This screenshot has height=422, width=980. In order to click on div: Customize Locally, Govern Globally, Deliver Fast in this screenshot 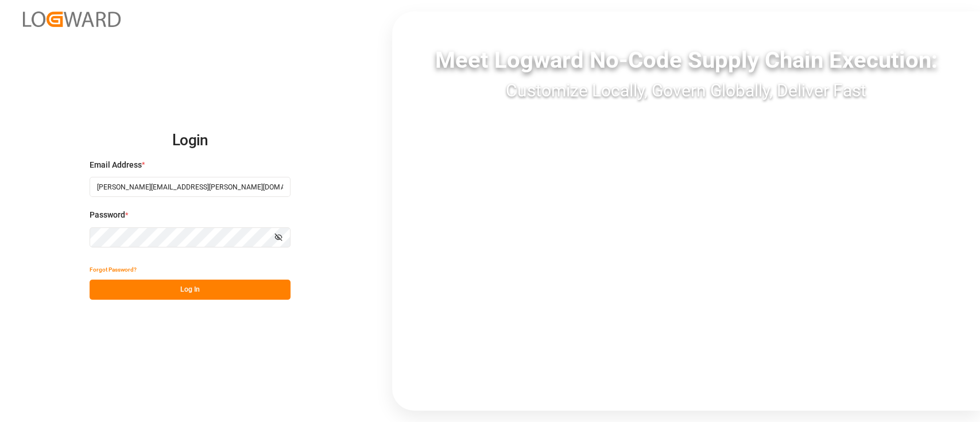, I will do `click(686, 90)`.